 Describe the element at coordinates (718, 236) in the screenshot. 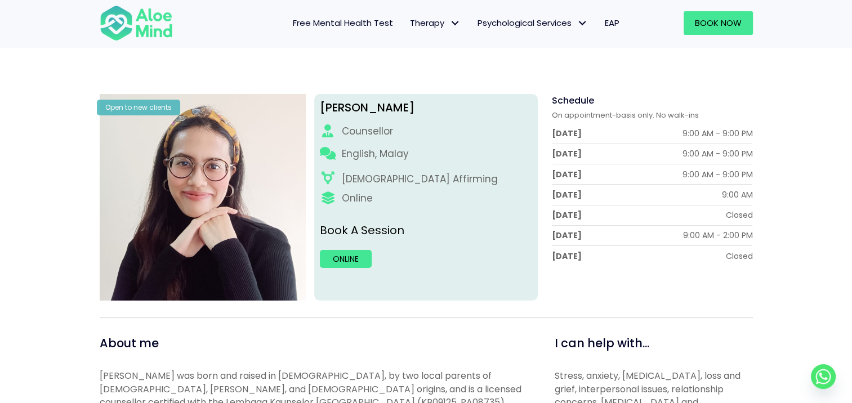

I see `div: 9:00 AM - 2:00 PM` at that location.